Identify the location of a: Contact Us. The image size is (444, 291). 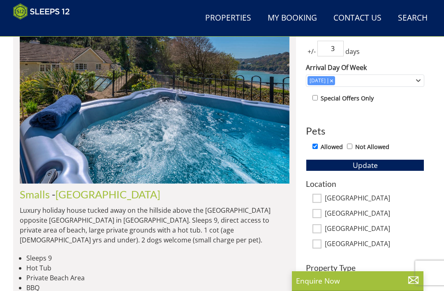
(357, 18).